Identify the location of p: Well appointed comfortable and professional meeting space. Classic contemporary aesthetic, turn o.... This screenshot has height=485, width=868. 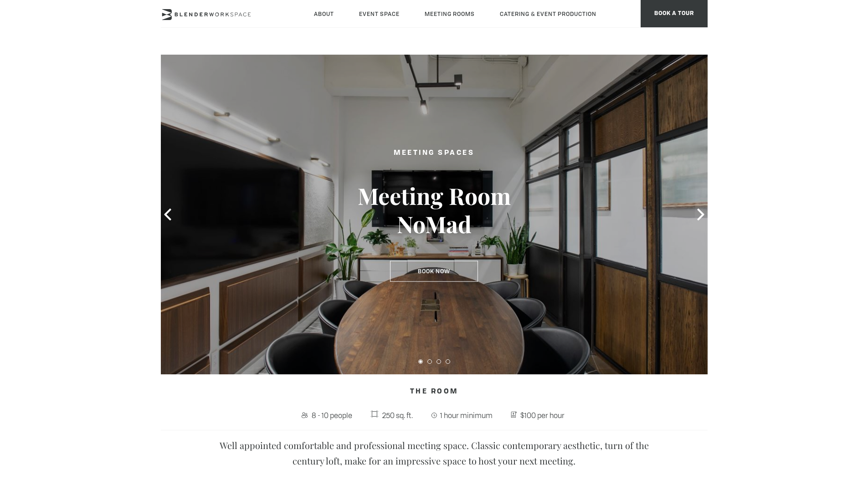
(434, 454).